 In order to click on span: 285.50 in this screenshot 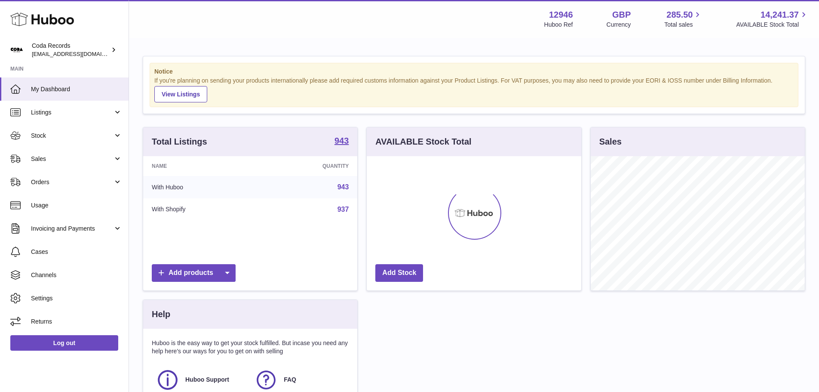, I will do `click(679, 15)`.